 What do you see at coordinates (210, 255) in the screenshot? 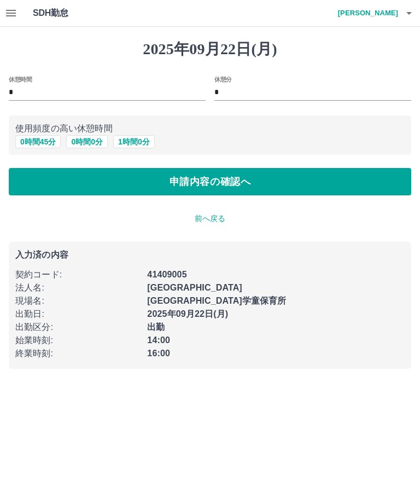
I see `p: 入力済の内容` at bounding box center [210, 255].